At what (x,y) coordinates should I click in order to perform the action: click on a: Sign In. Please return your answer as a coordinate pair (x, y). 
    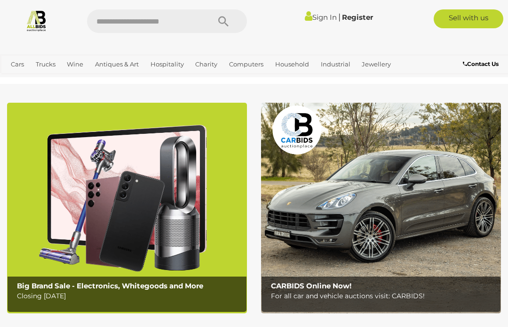
    Looking at the image, I should click on (321, 17).